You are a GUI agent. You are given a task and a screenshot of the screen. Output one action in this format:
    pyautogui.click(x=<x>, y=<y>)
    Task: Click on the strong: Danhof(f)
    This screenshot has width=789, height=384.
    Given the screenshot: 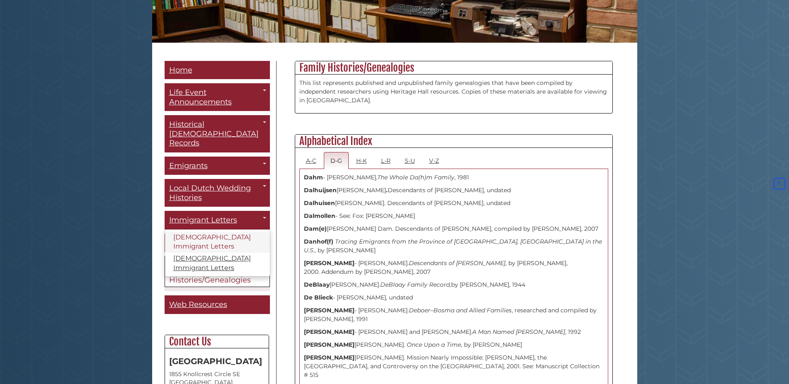 What is the action you would take?
    pyautogui.click(x=318, y=242)
    